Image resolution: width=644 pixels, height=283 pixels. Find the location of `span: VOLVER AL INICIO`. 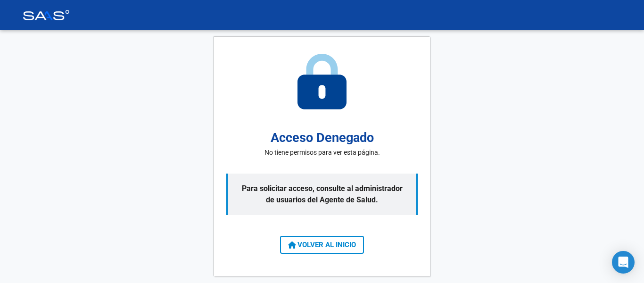

span: VOLVER AL INICIO is located at coordinates (322, 245).